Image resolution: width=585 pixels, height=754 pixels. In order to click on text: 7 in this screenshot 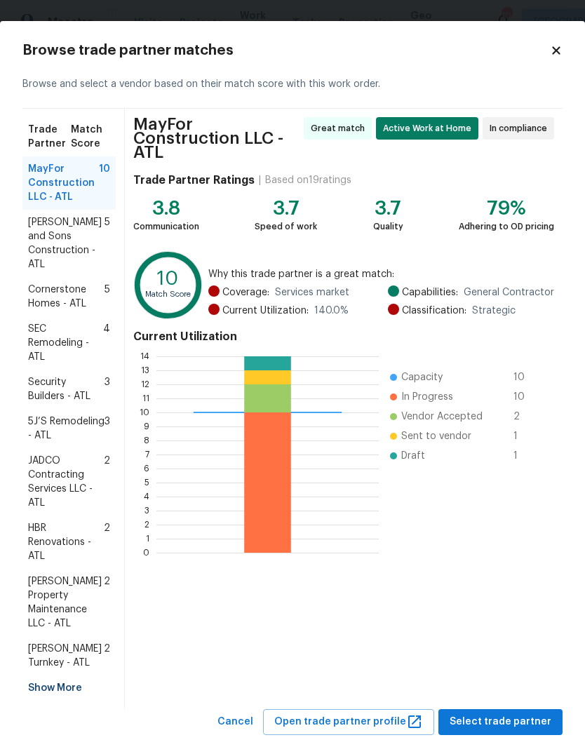, I will do `click(147, 454)`.